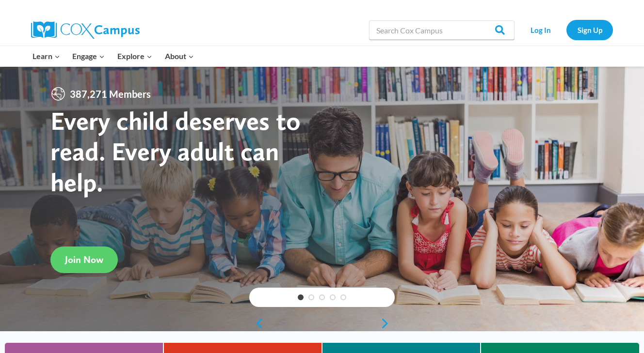 The image size is (644, 353). What do you see at coordinates (590, 29) in the screenshot?
I see `a: Sign Up` at bounding box center [590, 29].